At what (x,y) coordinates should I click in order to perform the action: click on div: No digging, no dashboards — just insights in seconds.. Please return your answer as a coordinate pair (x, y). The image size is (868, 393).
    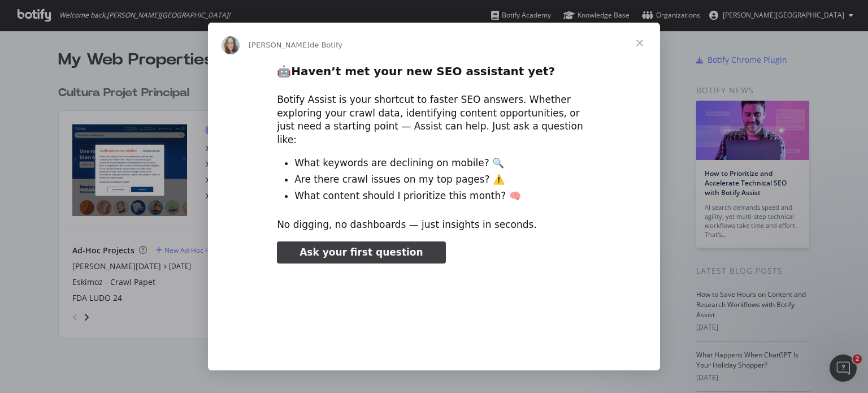
    Looking at the image, I should click on (434, 225).